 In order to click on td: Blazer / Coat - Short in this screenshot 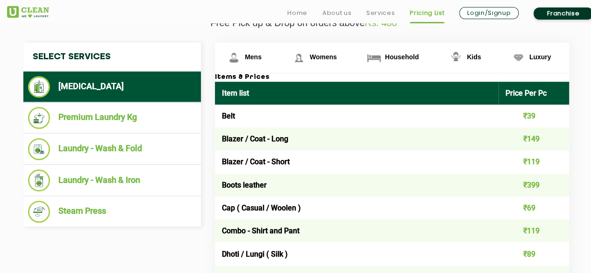, I will do `click(356, 162)`.